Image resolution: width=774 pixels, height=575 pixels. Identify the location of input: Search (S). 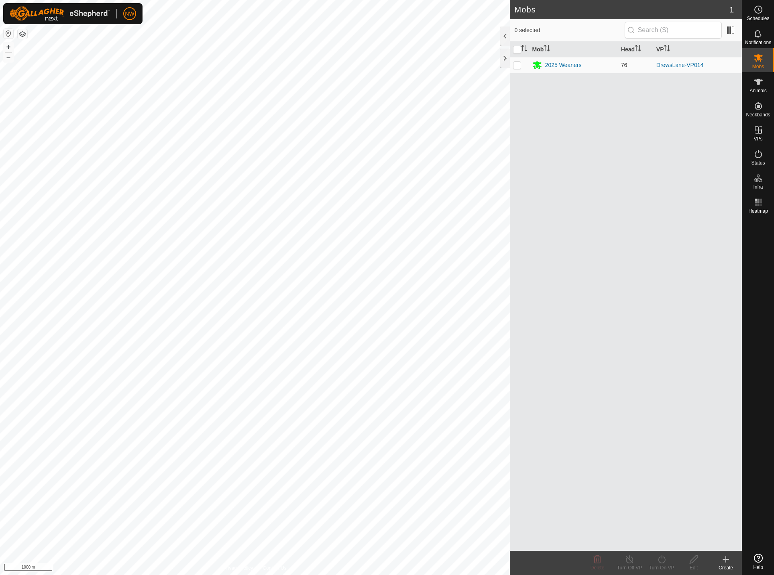
(673, 30).